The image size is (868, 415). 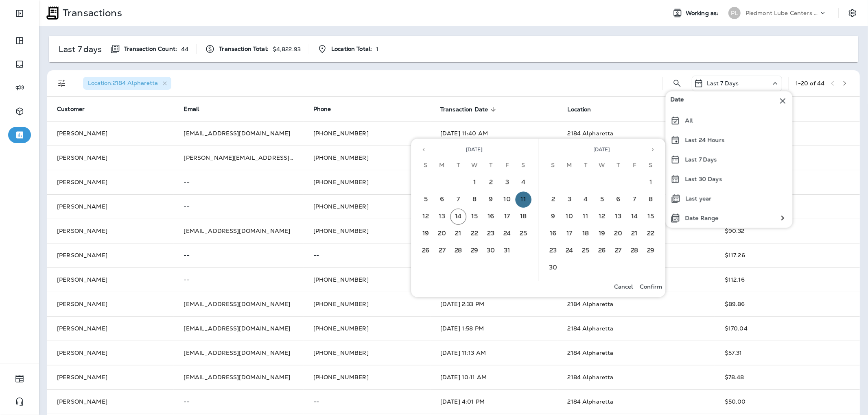 I want to click on p: Last 24 Hours, so click(x=705, y=140).